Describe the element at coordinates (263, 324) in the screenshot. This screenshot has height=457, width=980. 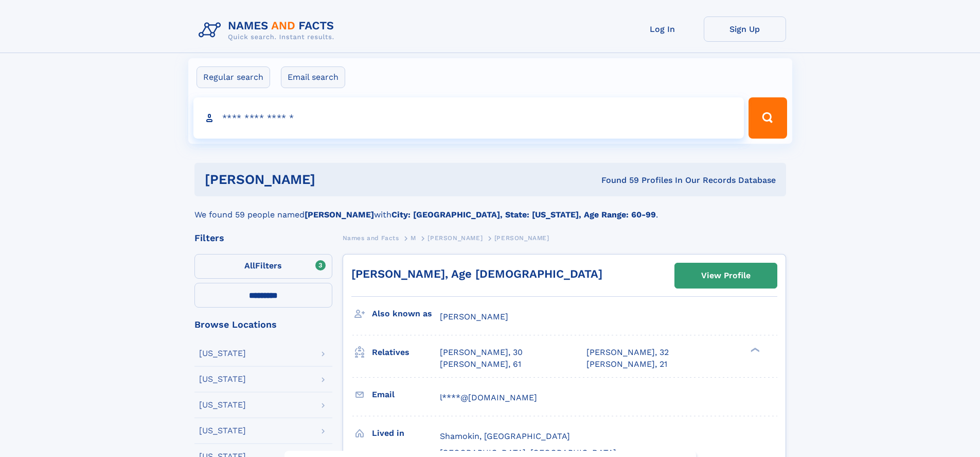
I see `div: Browse Locations` at that location.